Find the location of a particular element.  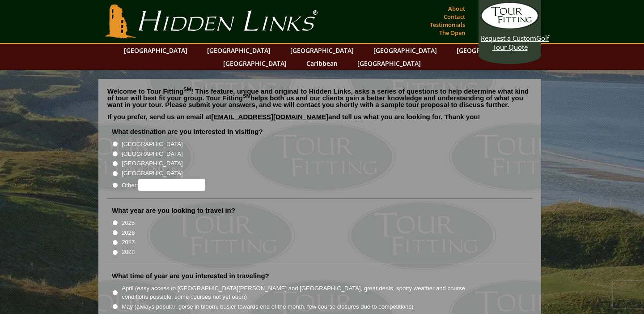

a: The Open is located at coordinates (452, 33).